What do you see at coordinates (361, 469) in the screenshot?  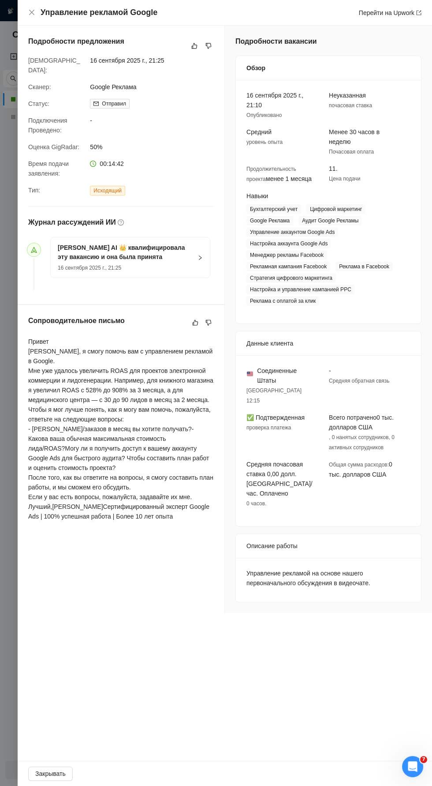 I see `font: 0 тыс. долларов США` at bounding box center [361, 469].